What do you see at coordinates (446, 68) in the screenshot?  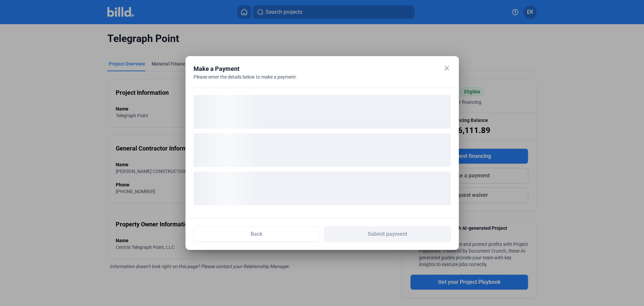 I see `mat-icon: close` at bounding box center [446, 68].